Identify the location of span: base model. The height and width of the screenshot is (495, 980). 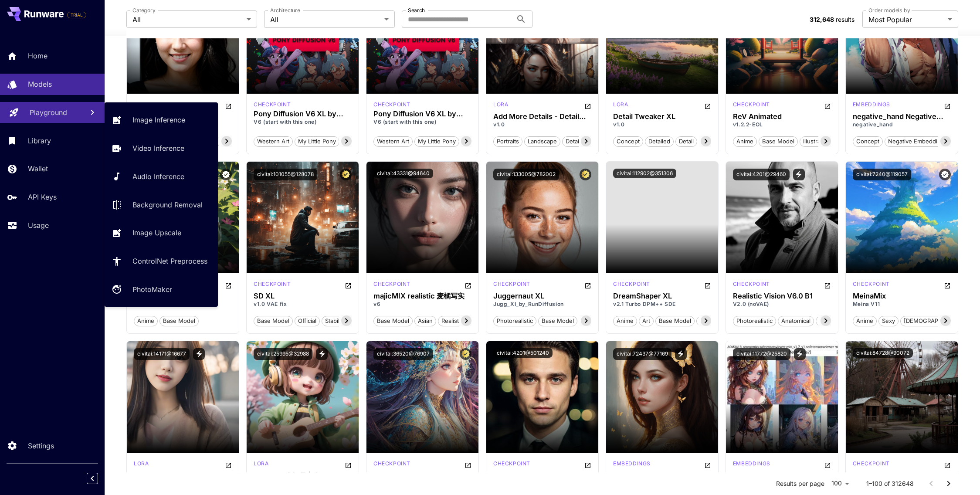
(179, 321).